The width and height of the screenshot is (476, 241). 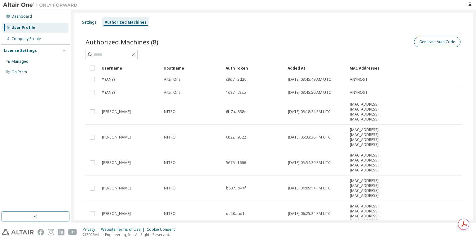 I want to click on img: facebook.svg, so click(x=41, y=232).